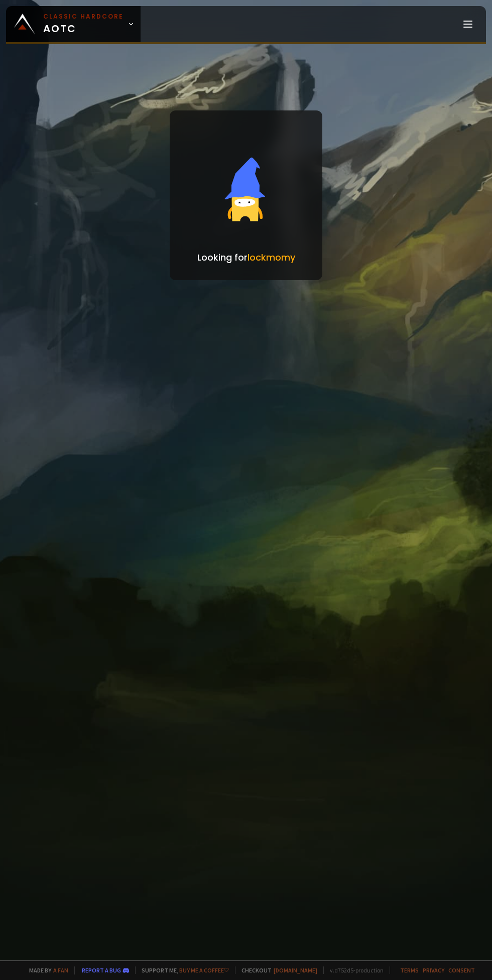  What do you see at coordinates (433, 970) in the screenshot?
I see `a: Privacy` at bounding box center [433, 970].